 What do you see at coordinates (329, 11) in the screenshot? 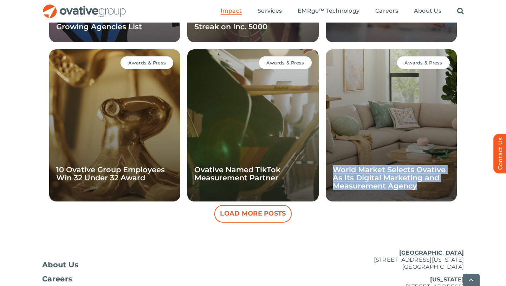
I see `a: EMRge™ Technology` at bounding box center [329, 11].